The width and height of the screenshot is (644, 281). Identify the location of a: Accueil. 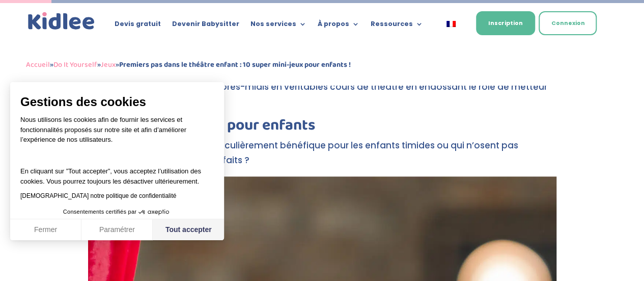
(37, 65).